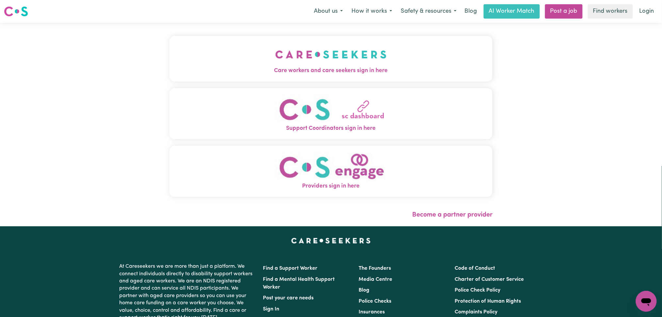 The height and width of the screenshot is (317, 662). Describe the element at coordinates (331, 171) in the screenshot. I see `button: Providers sign in here` at that location.